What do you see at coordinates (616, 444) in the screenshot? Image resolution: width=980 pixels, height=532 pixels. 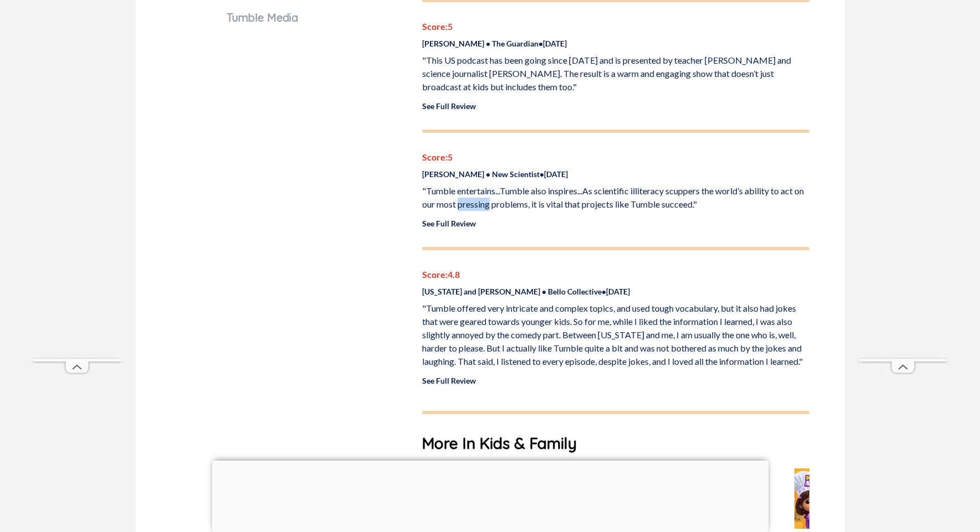 I see `h1: More In Kids & Family` at bounding box center [616, 444].